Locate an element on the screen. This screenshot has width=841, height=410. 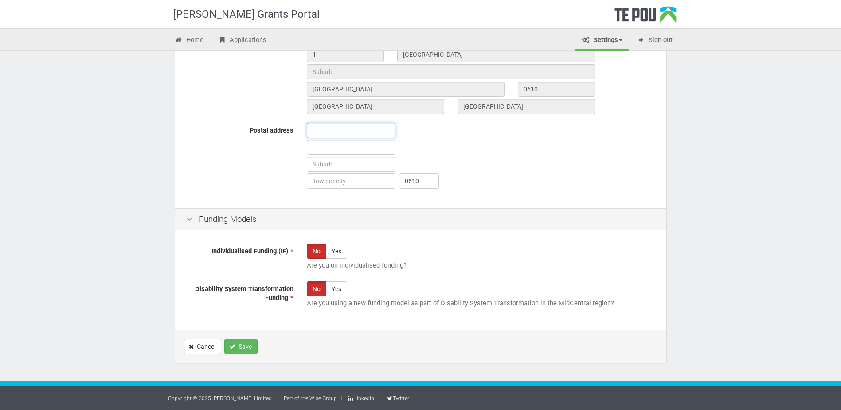
a: Applications is located at coordinates (242, 41).